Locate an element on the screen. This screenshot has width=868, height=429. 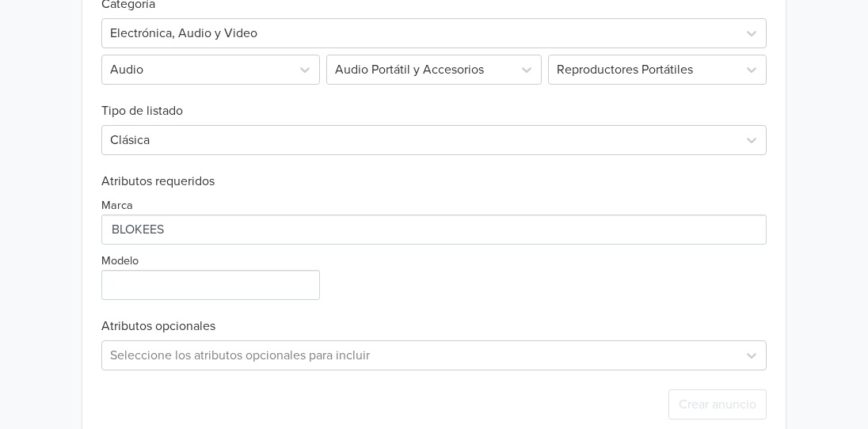
h6: Tipo de listado is located at coordinates (434, 101).